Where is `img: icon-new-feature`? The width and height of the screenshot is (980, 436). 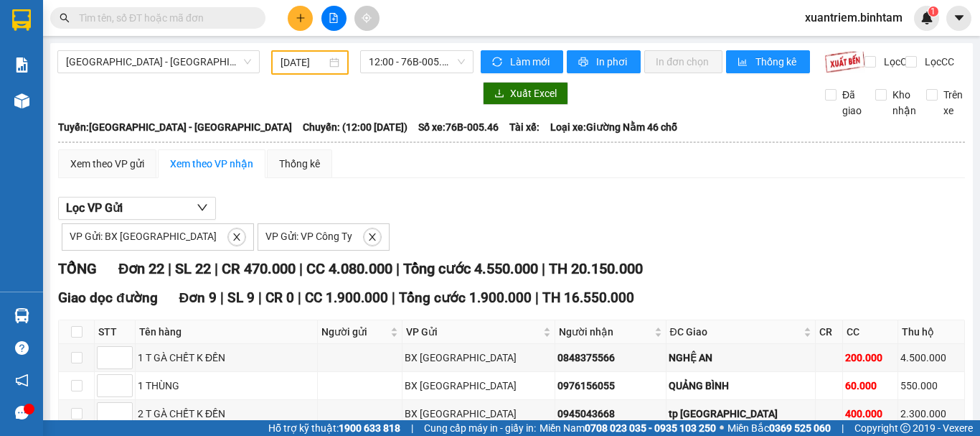
img: icon-new-feature is located at coordinates (927, 18).